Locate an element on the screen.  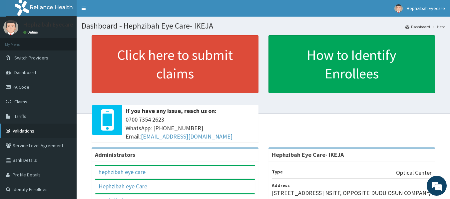
div: Minimize live chat window is located at coordinates (117, 11).